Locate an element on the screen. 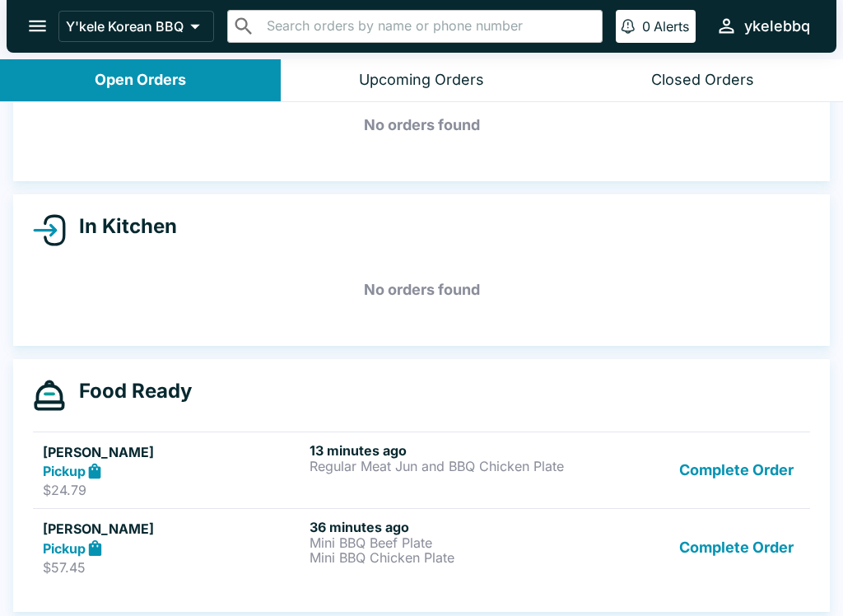 Image resolution: width=843 pixels, height=616 pixels. h4: Food Ready is located at coordinates (128, 391).